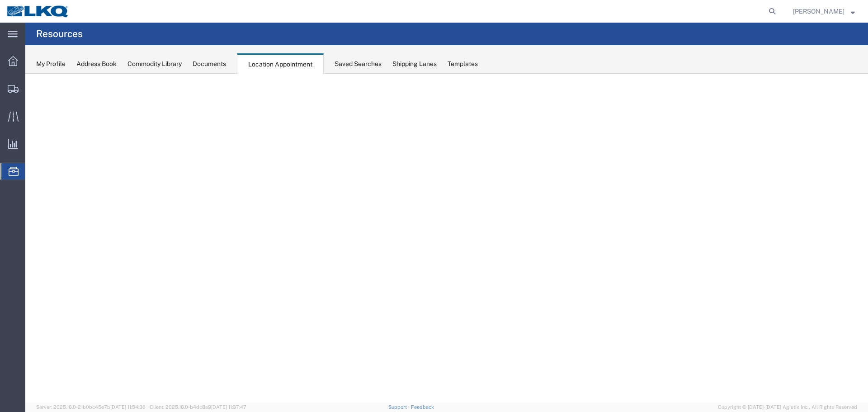 This screenshot has height=412, width=868. I want to click on img: logo, so click(38, 11).